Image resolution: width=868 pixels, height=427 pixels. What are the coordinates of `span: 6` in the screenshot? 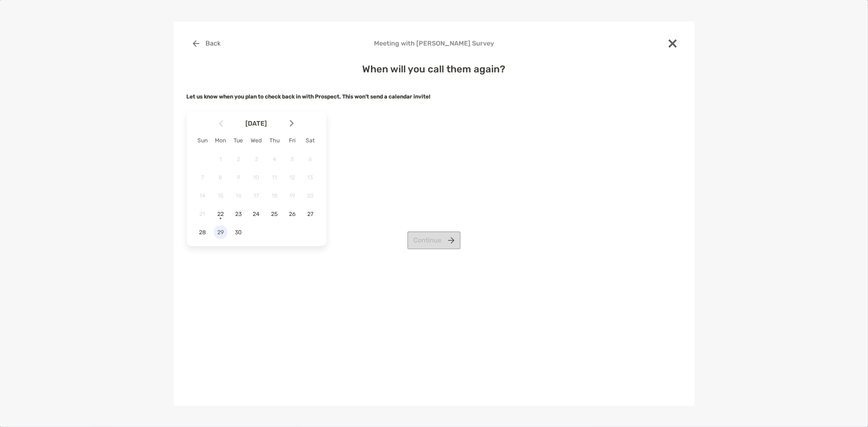 It's located at (310, 159).